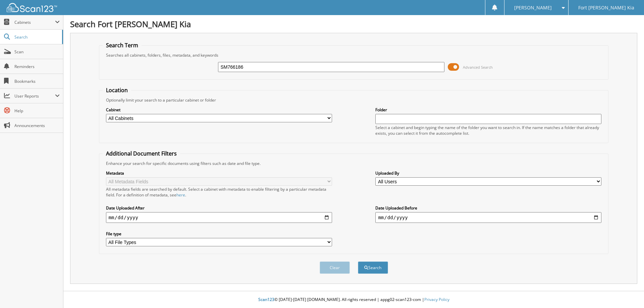 The image size is (644, 308). I want to click on span: Scan123, so click(266, 300).